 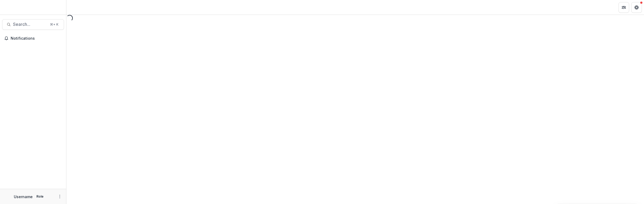 What do you see at coordinates (33, 24) in the screenshot?
I see `button: Search...` at bounding box center [33, 24].